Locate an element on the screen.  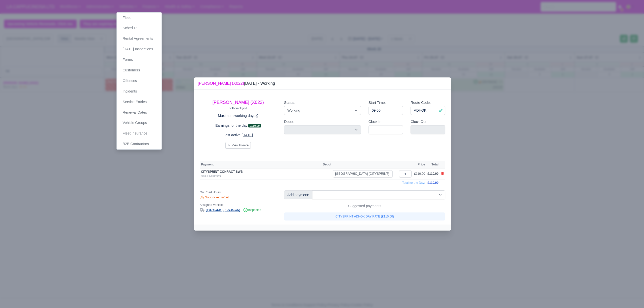
a: Rental Agreements is located at coordinates (139, 39).